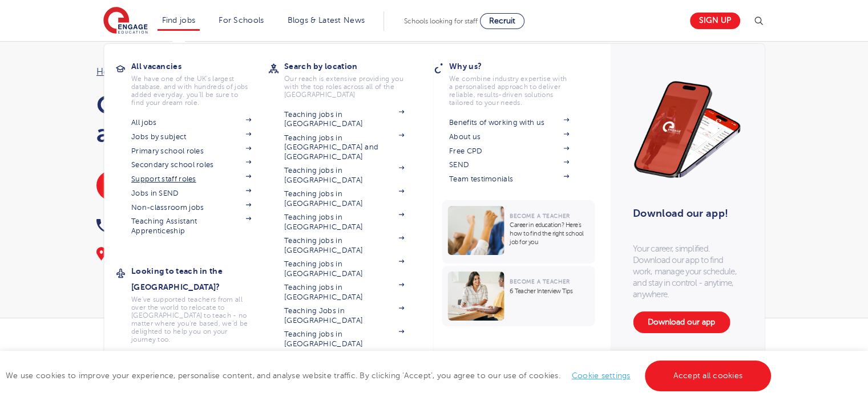 The image size is (868, 401). I want to click on span: Schools looking for staff, so click(441, 21).